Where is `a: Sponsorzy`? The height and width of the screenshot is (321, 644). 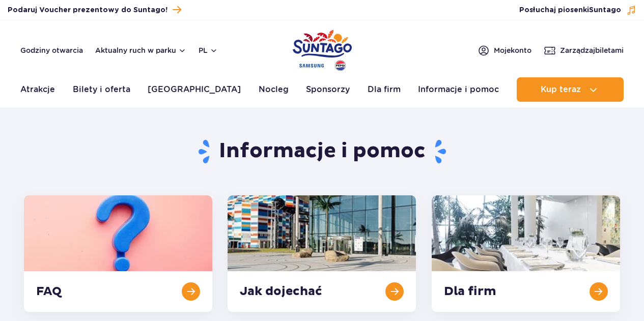
a: Sponsorzy is located at coordinates (328, 89).